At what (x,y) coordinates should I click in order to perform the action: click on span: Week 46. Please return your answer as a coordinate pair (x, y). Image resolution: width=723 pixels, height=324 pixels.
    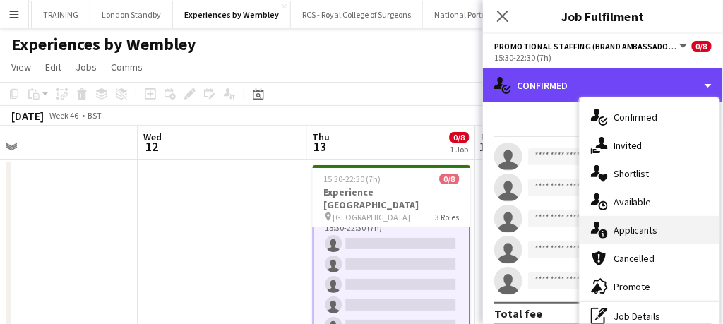
    Looking at the image, I should click on (64, 115).